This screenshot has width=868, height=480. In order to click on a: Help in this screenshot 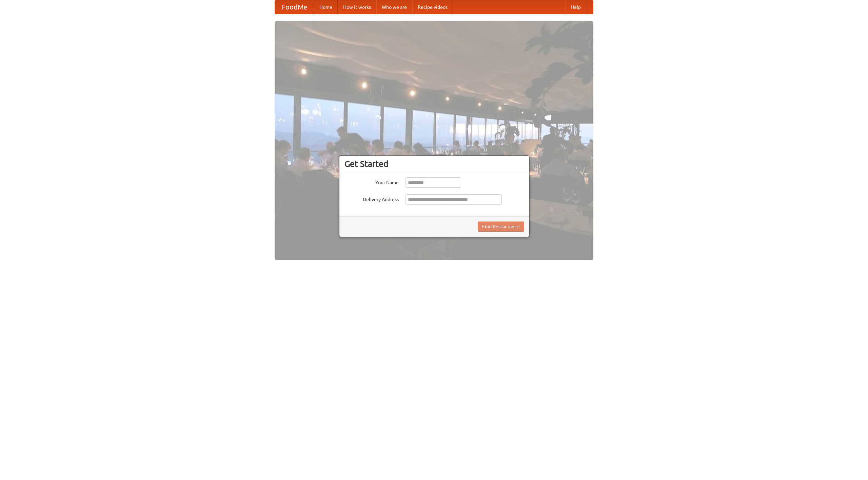, I will do `click(576, 7)`.